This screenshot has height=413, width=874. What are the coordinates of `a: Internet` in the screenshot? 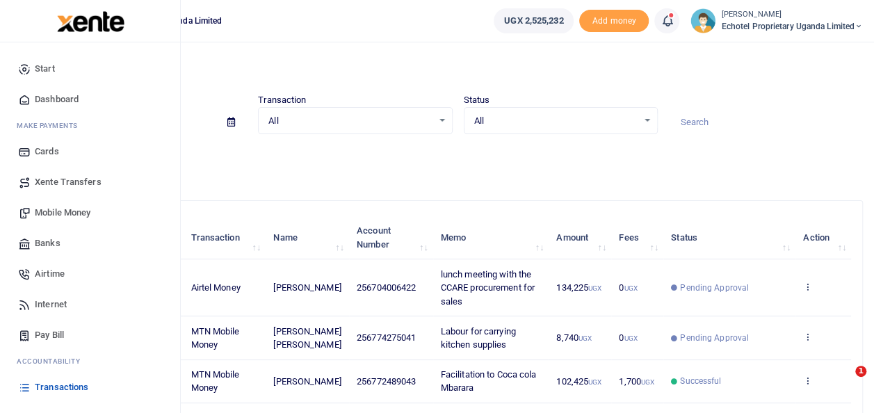 It's located at (90, 305).